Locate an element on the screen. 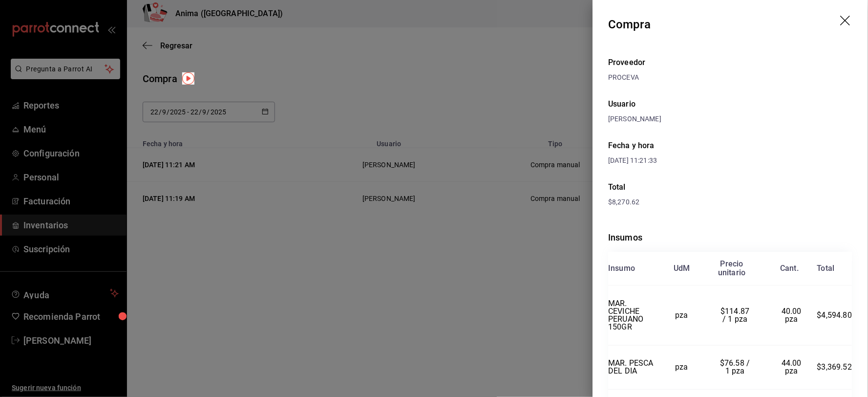  div: Cant. is located at coordinates (790, 268).